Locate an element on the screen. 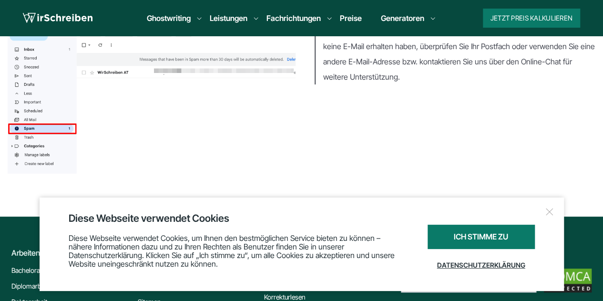 The width and height of the screenshot is (603, 301). a: Leistungen is located at coordinates (228, 18).